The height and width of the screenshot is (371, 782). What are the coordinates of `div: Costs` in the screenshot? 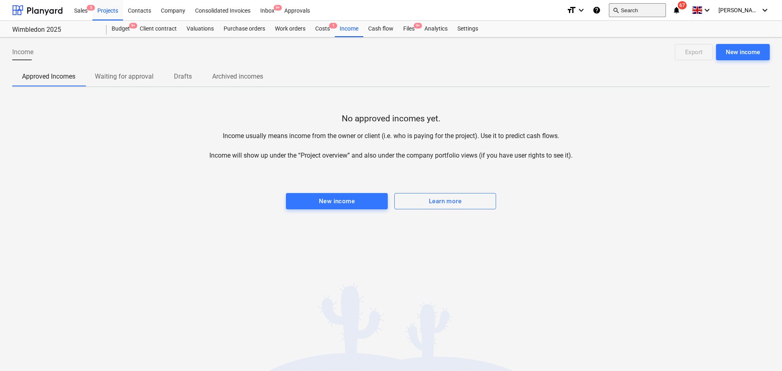 It's located at (323, 29).